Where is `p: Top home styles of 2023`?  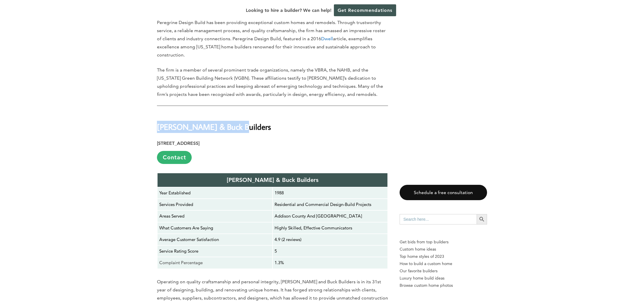 p: Top home styles of 2023 is located at coordinates (443, 256).